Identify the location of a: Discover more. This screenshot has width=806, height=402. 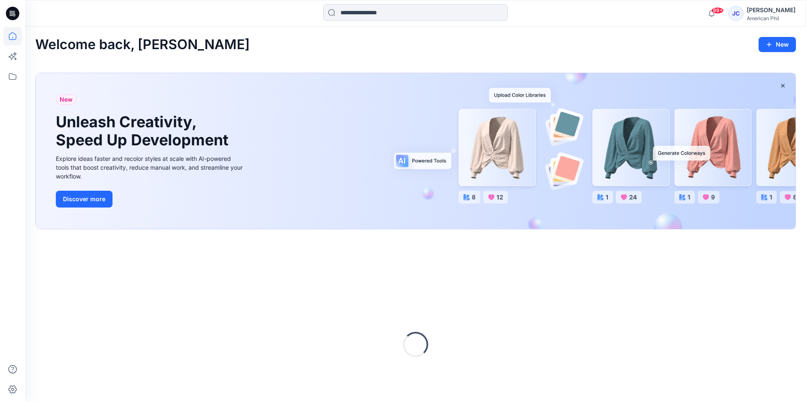
(150, 199).